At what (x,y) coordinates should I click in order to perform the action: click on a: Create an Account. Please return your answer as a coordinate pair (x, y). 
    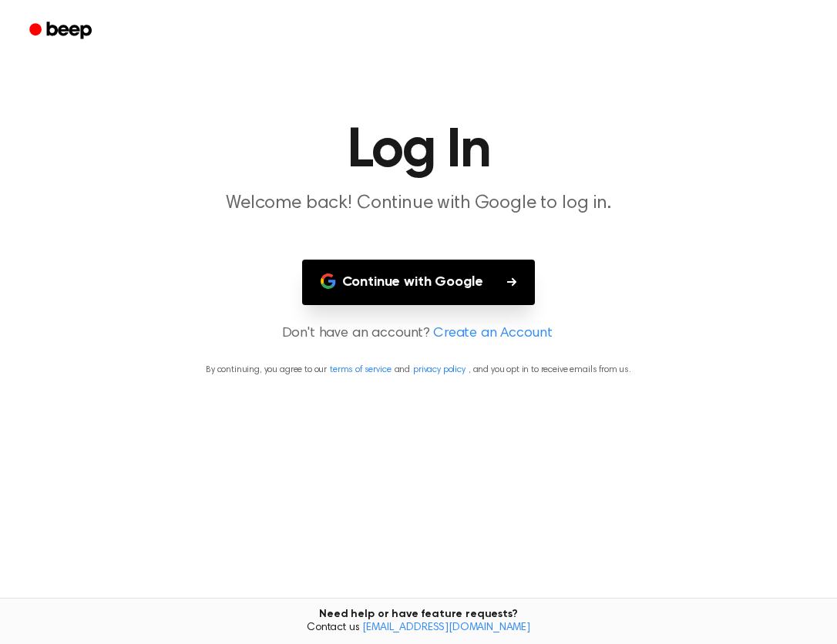
    Looking at the image, I should click on (492, 333).